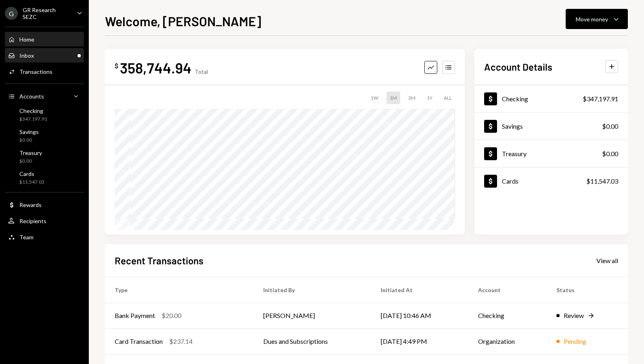  Describe the element at coordinates (26, 237) in the screenshot. I see `div: Team` at that location.